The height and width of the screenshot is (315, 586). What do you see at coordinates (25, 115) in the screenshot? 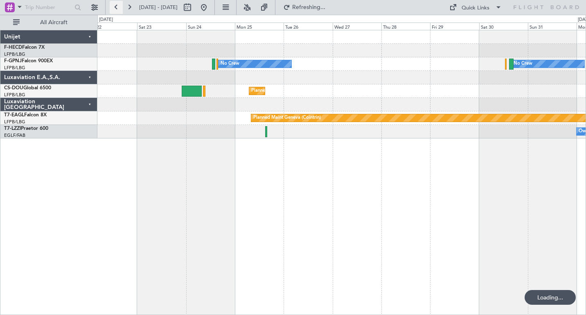
I see `a: T7-EAGLFalcon 8X` at bounding box center [25, 115].